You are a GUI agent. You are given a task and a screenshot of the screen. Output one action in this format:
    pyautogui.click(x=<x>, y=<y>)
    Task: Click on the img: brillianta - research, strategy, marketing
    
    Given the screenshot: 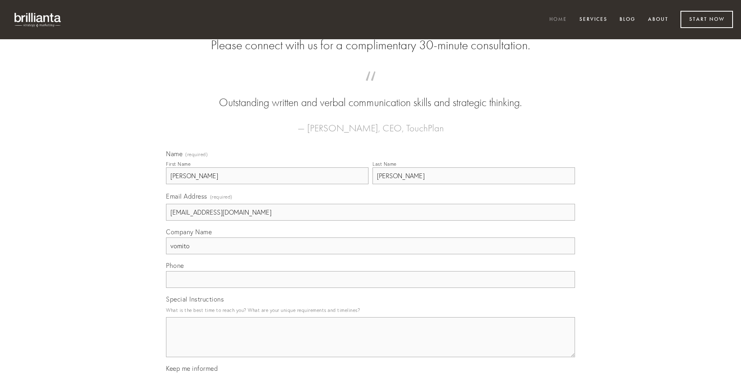 What is the action you would take?
    pyautogui.click(x=38, y=20)
    